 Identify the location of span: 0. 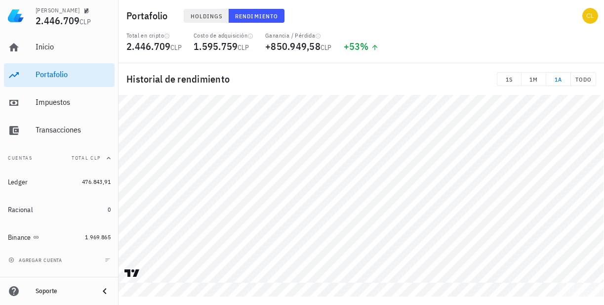
(109, 209).